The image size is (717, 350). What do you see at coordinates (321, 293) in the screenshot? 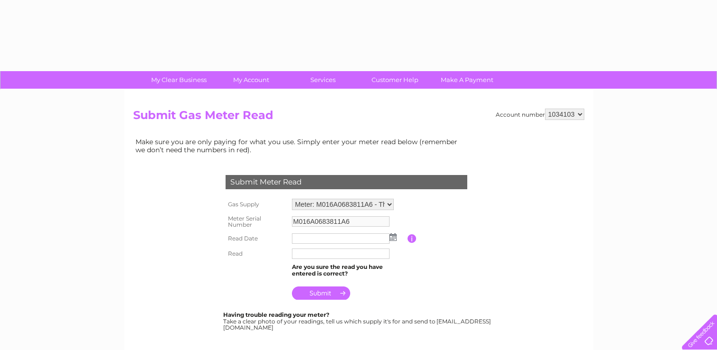
I see `input: Submit` at bounding box center [321, 293].